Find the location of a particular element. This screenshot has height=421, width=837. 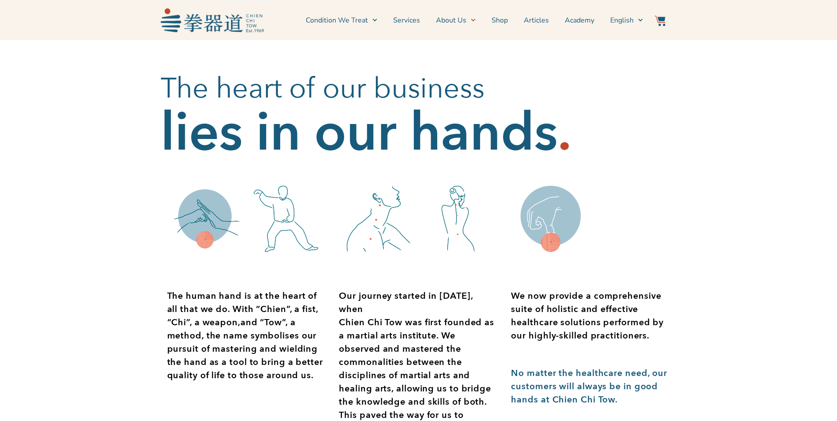

span: English is located at coordinates (622, 20).